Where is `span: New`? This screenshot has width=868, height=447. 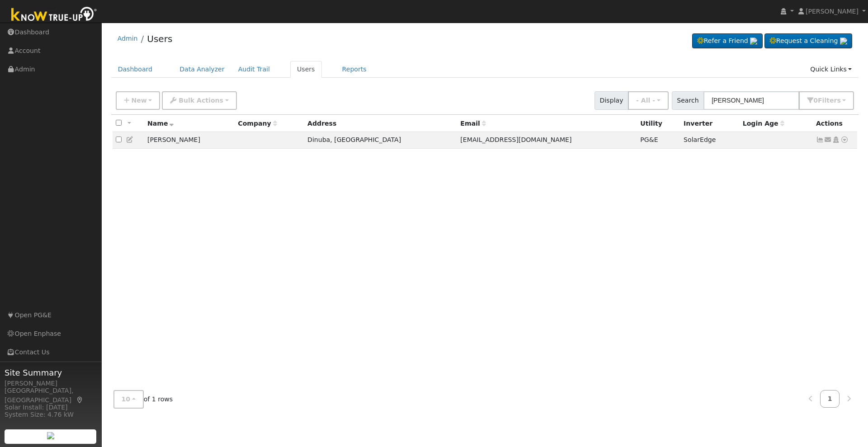 span: New is located at coordinates (139, 101).